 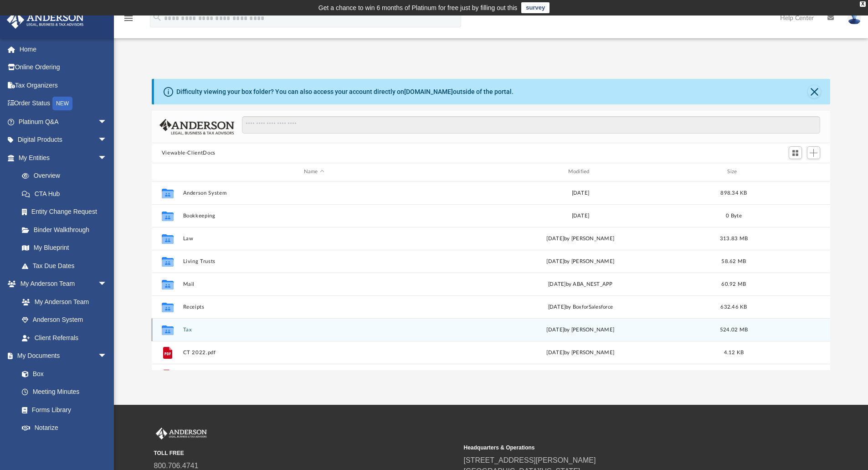 What do you see at coordinates (63, 50) in the screenshot?
I see `a: Home` at bounding box center [63, 50].